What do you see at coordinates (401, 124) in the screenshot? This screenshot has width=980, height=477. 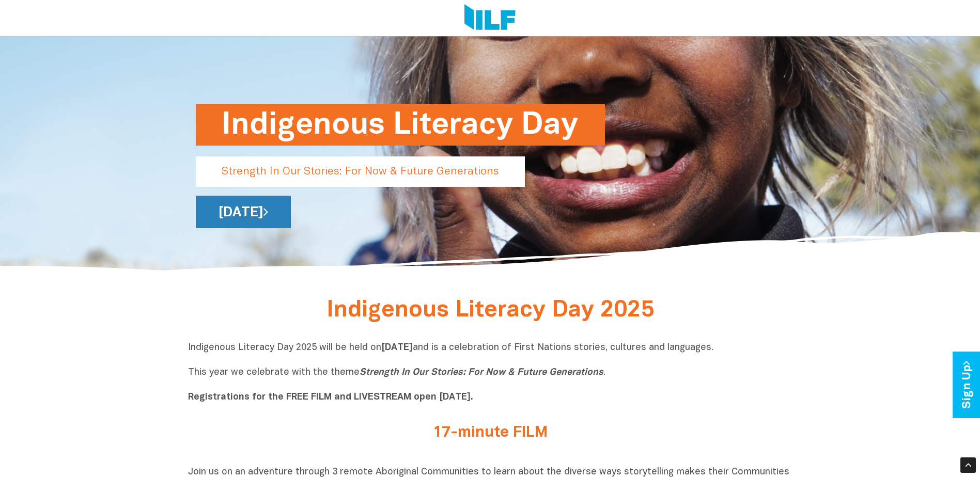 I see `h1: Indigenous Literacy Day` at bounding box center [401, 124].